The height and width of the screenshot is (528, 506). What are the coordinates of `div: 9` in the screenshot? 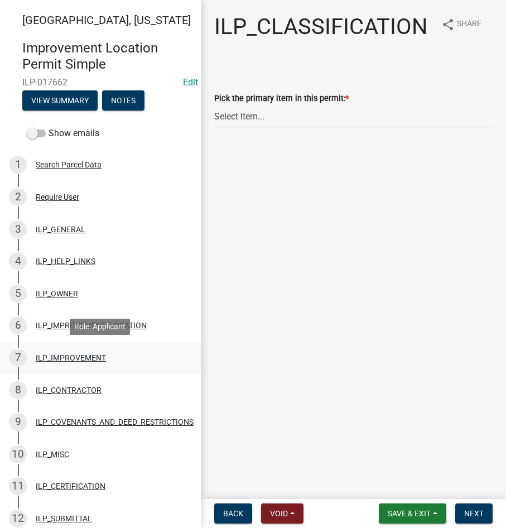 It's located at (18, 422).